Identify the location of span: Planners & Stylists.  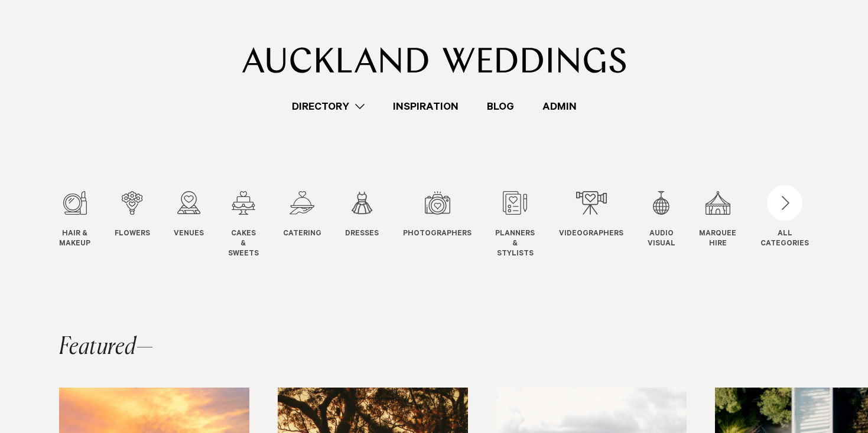
(514, 245).